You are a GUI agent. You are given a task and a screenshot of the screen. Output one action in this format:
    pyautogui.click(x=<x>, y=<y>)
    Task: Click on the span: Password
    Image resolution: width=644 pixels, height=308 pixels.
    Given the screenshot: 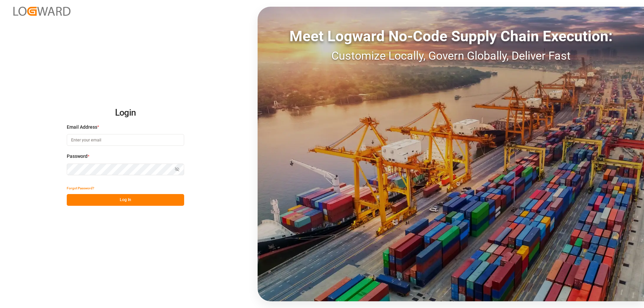 What is the action you would take?
    pyautogui.click(x=77, y=156)
    